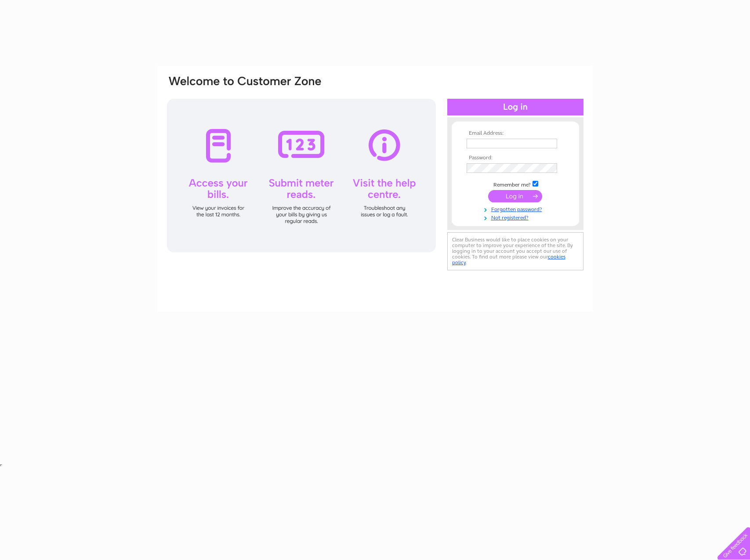 This screenshot has height=560, width=750. What do you see at coordinates (516, 217) in the screenshot?
I see `a: Not registered?` at bounding box center [516, 217].